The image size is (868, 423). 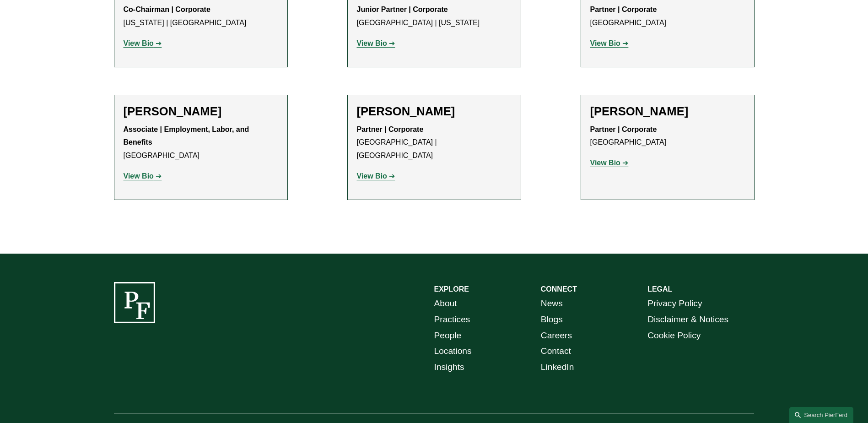 What do you see at coordinates (557, 367) in the screenshot?
I see `a: LinkedIn` at bounding box center [557, 367].